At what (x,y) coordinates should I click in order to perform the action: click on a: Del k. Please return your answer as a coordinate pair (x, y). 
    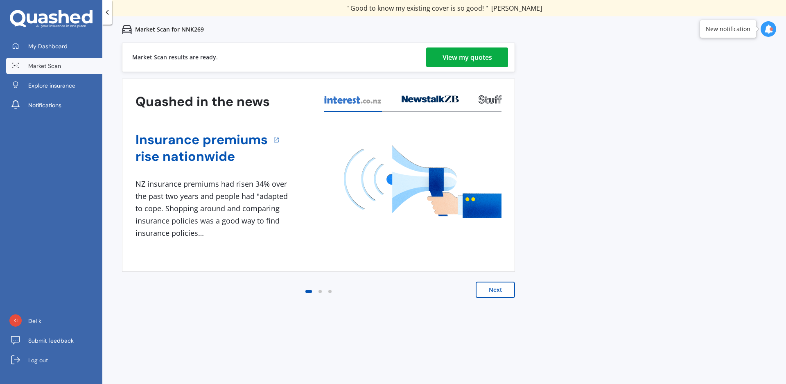
    Looking at the image, I should click on (54, 321).